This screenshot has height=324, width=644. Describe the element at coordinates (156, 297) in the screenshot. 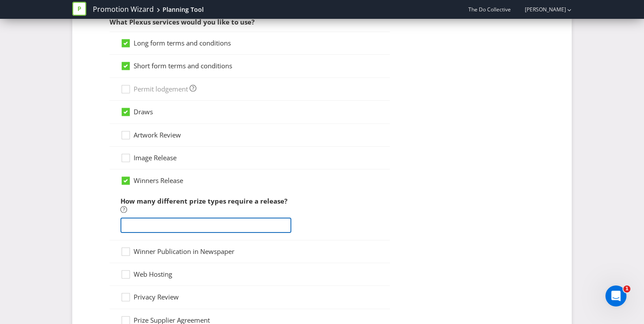

I see `span: Privacy Review` at that location.